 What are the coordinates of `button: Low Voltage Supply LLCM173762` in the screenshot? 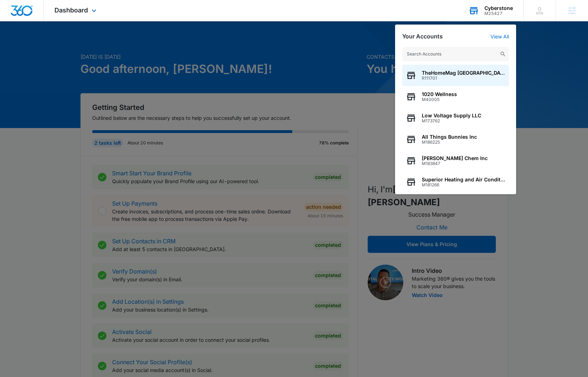 It's located at (456, 118).